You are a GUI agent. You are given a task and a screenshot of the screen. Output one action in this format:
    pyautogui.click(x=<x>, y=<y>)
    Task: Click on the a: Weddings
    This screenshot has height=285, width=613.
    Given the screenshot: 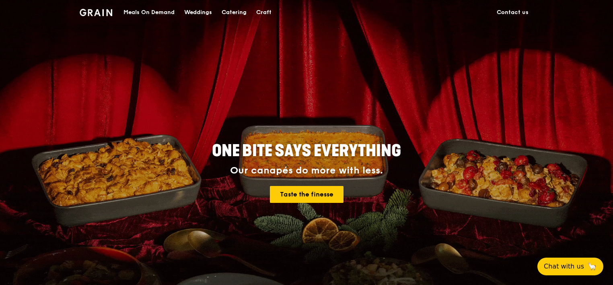 What is the action you would take?
    pyautogui.click(x=198, y=12)
    